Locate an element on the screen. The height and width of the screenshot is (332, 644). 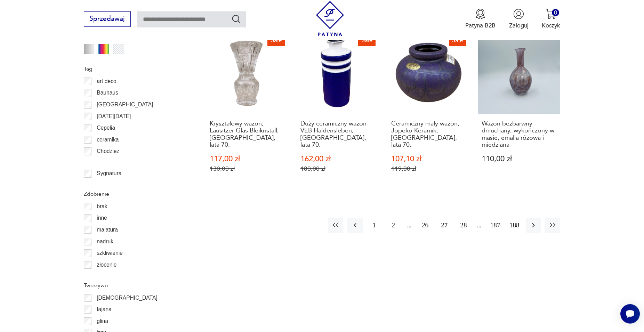
p: Bauhaus is located at coordinates (107, 93).